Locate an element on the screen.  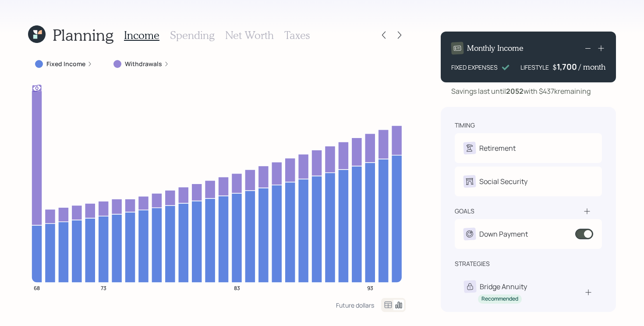
tspan: 93 is located at coordinates (370, 287).